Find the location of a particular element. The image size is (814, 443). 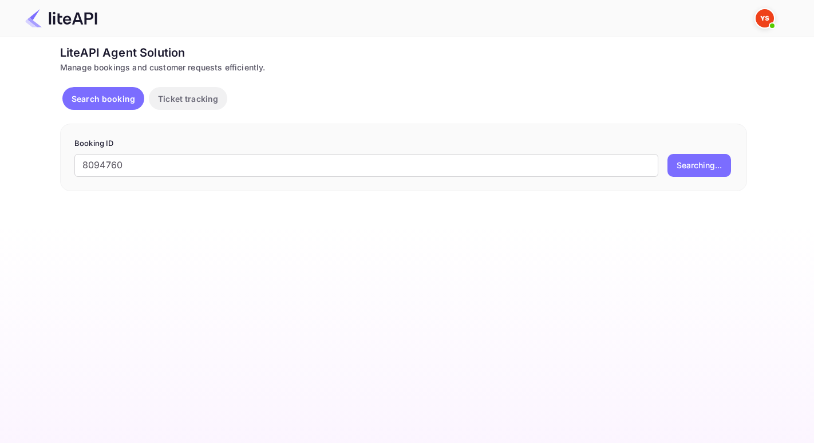

img: LiteAPI Logo is located at coordinates (61, 18).